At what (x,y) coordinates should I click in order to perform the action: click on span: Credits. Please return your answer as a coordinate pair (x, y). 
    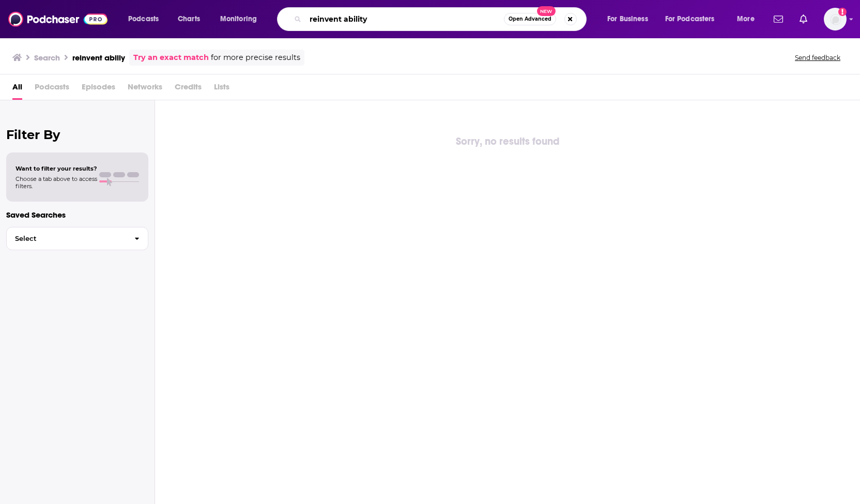
    Looking at the image, I should click on (188, 89).